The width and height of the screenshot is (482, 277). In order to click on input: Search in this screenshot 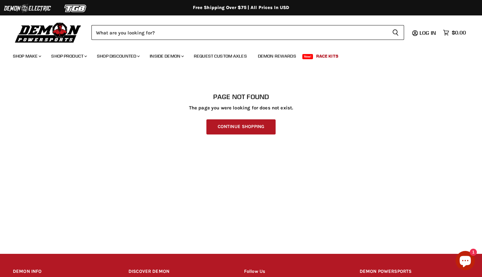, I will do `click(239, 33)`.